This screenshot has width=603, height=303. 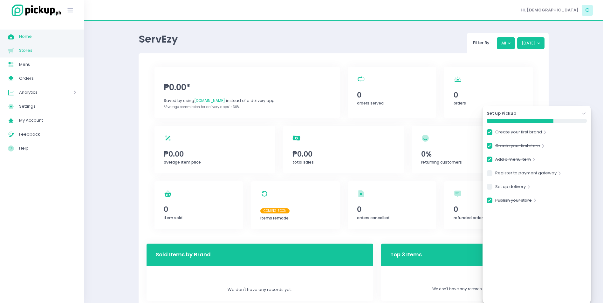 I want to click on span: My Account, so click(x=48, y=120).